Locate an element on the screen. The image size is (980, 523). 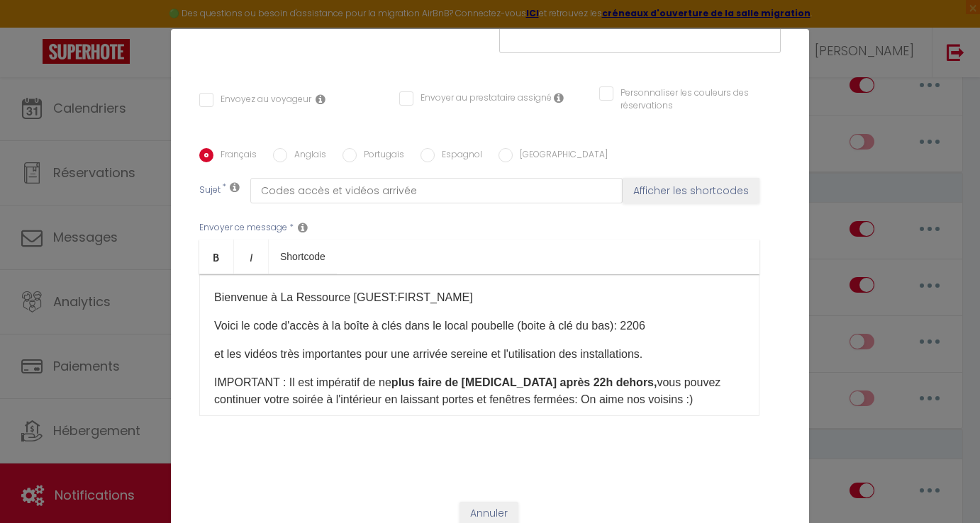
button: Afficher les shortcodes is located at coordinates (691, 190).